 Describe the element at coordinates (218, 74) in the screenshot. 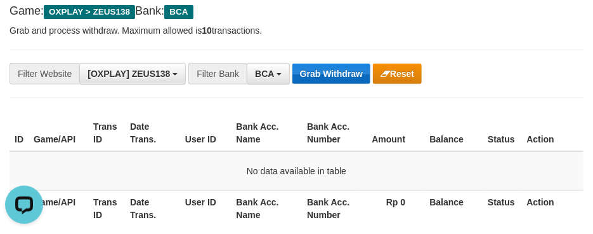

I see `div: Filter Bank` at that location.